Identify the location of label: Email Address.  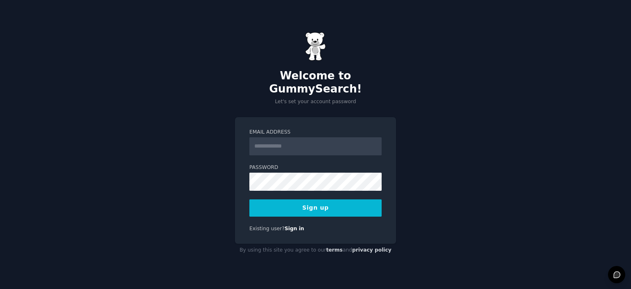
(315, 132).